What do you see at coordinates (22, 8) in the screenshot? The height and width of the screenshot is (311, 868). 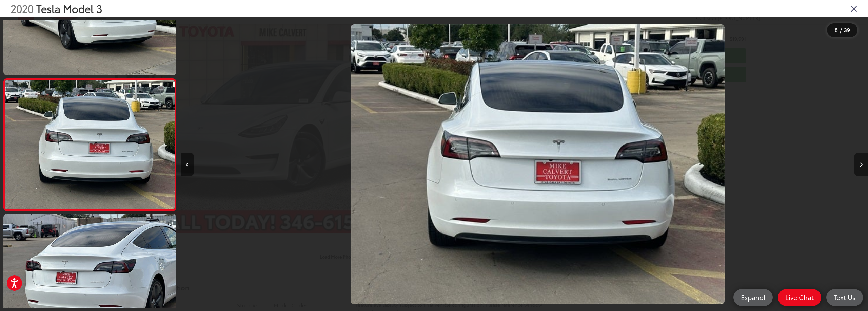 I see `span: 2020` at bounding box center [22, 8].